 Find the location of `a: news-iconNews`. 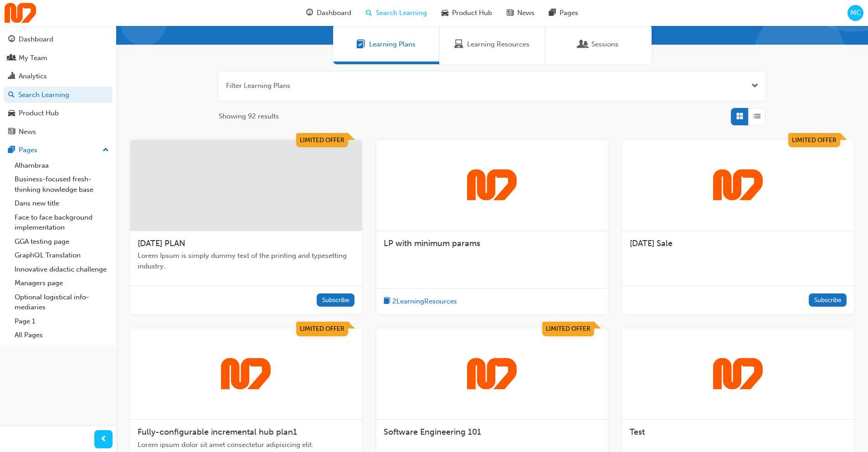

a: news-iconNews is located at coordinates (520, 13).